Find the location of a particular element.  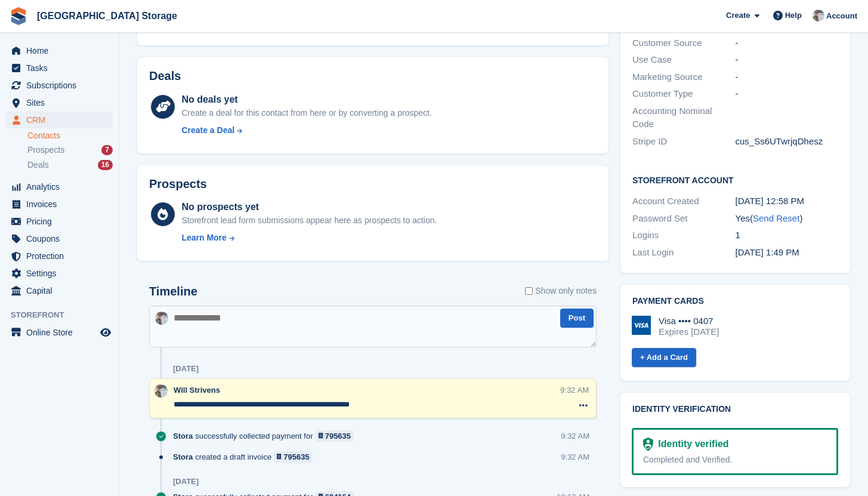

h2: Storefront Account is located at coordinates (735, 179).